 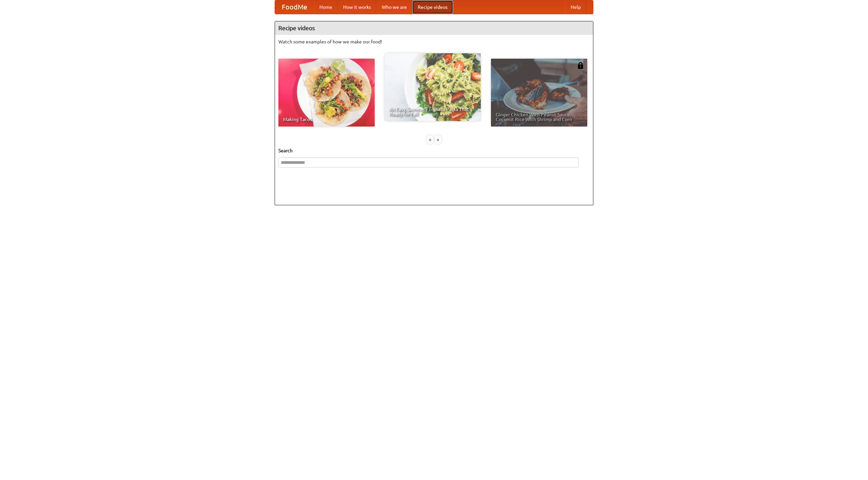 What do you see at coordinates (576, 7) in the screenshot?
I see `a: Help` at bounding box center [576, 7].